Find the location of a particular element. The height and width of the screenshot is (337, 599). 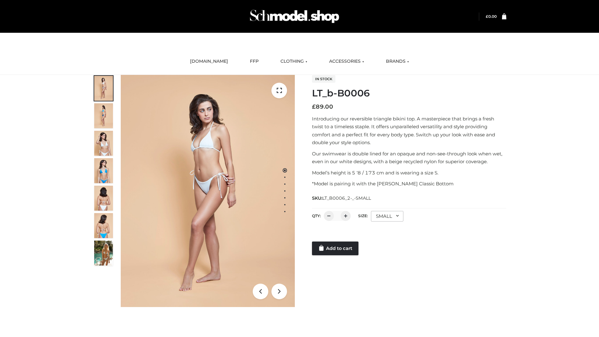

img: ArielClassicBikiniTop_CloudNine_AzureSky_OW114ECO_7-scaled.jpg is located at coordinates (104, 198).